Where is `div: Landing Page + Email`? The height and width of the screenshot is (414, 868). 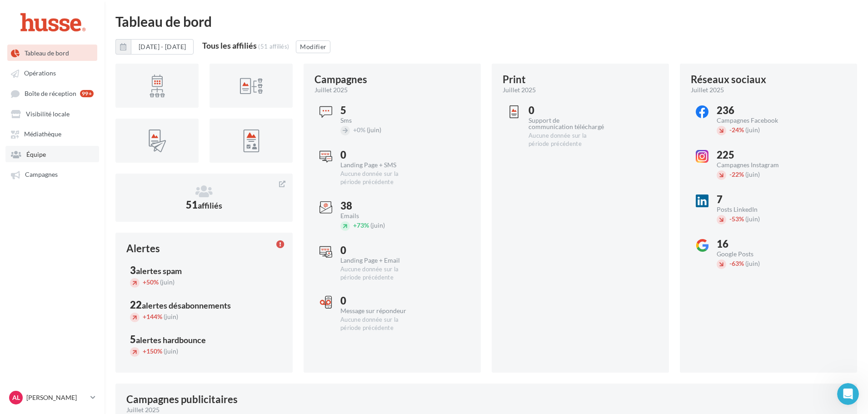
div: Landing Page + Email is located at coordinates (378, 260).